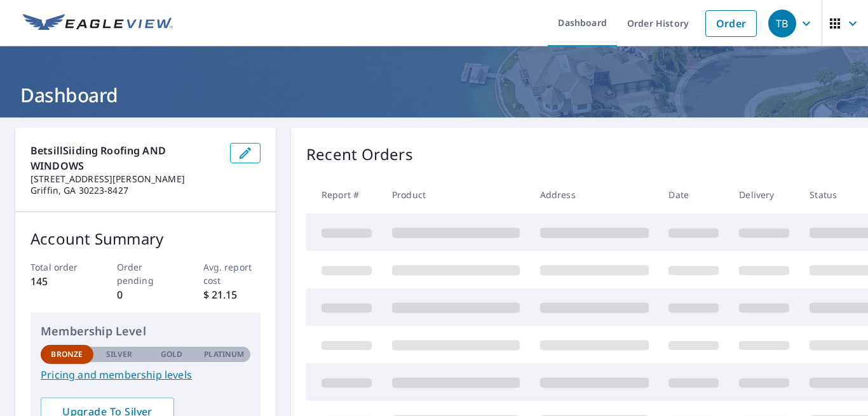 This screenshot has width=868, height=416. What do you see at coordinates (120, 354) in the screenshot?
I see `p: Silver` at bounding box center [120, 354].